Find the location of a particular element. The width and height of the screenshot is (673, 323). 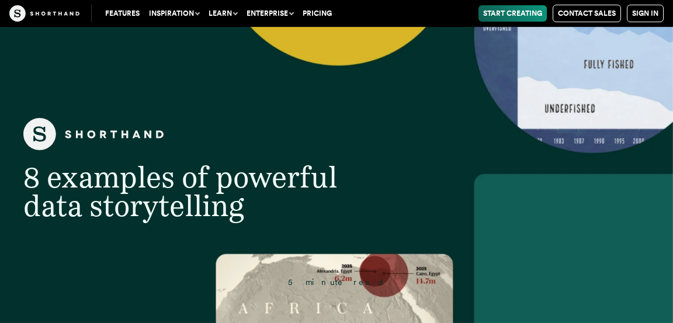

button: Learn is located at coordinates (223, 13).